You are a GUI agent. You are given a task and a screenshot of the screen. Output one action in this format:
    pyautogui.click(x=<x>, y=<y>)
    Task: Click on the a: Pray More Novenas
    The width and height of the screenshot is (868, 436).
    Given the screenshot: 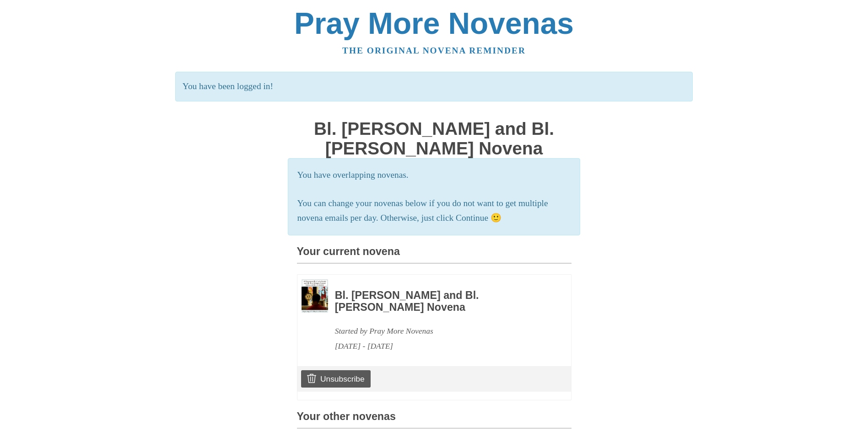 What is the action you would take?
    pyautogui.click(x=433, y=23)
    